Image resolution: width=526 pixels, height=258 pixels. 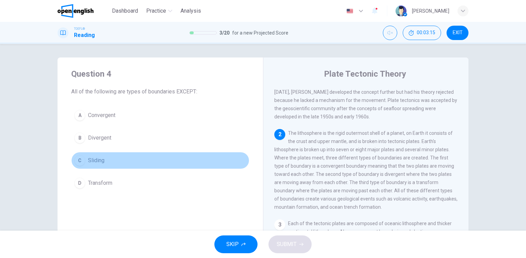 What do you see at coordinates (191, 11) in the screenshot?
I see `a: Analysis` at bounding box center [191, 11].